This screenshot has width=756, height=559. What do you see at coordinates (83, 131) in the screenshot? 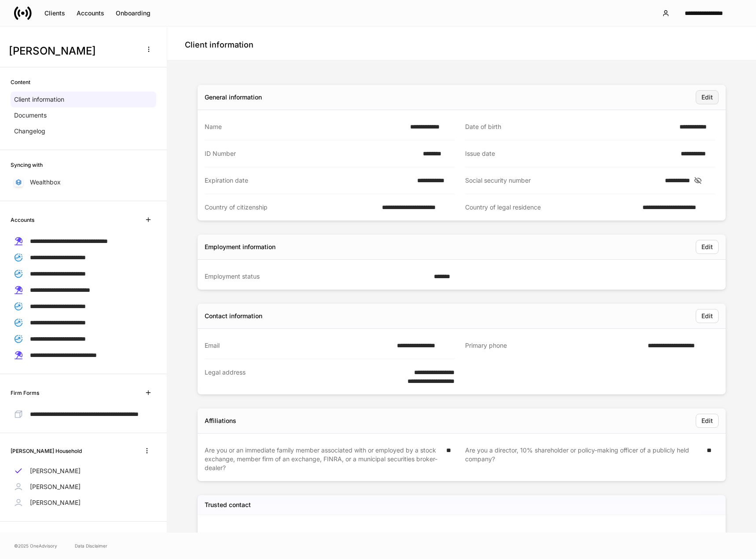
I see `a: Changelog` at bounding box center [83, 131].